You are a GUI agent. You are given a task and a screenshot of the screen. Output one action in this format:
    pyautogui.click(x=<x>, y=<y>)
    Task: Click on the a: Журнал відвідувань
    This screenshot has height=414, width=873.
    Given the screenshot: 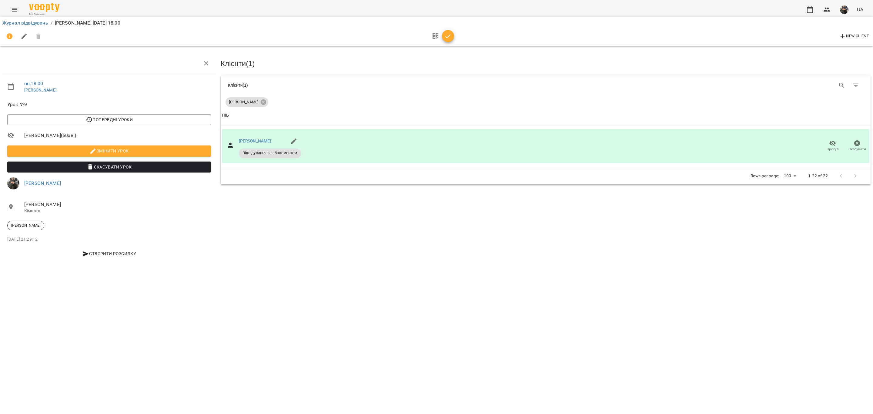 What is the action you would take?
    pyautogui.click(x=25, y=23)
    